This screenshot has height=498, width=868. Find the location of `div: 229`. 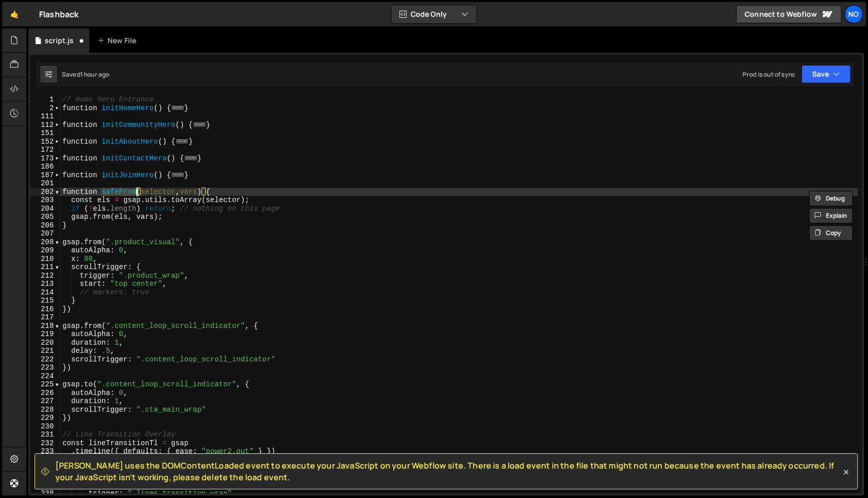

div: 229 is located at coordinates (45, 418).